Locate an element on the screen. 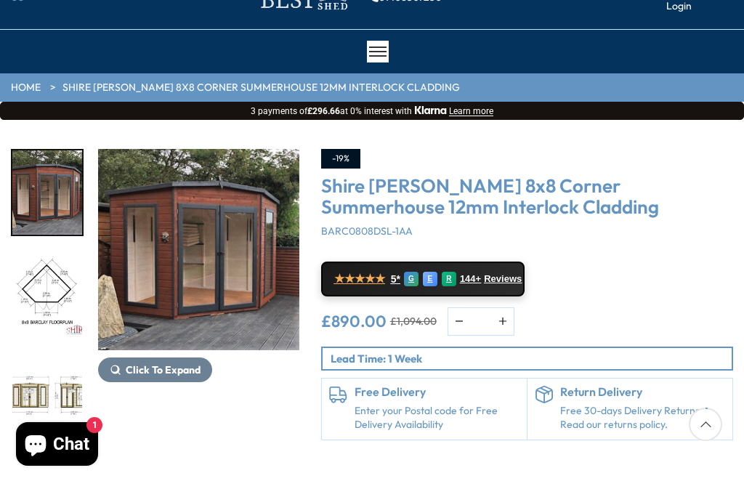 This screenshot has height=481, width=744. a: HOME is located at coordinates (25, 88).